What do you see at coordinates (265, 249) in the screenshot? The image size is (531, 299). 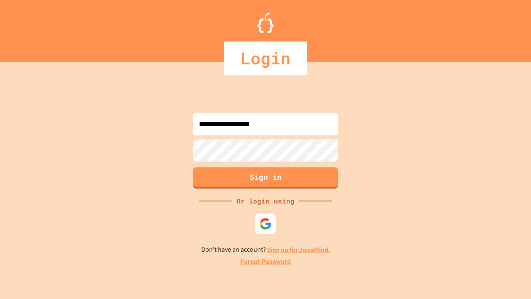 I see `p: Don't have an account?` at bounding box center [265, 249].